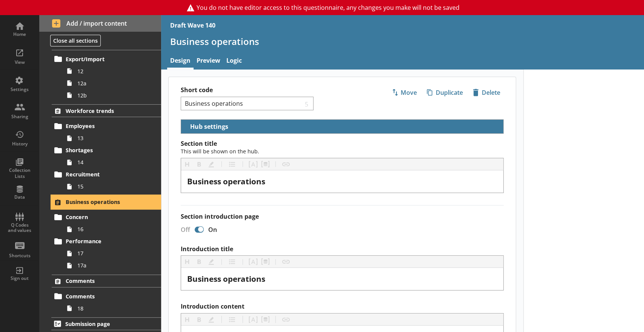  Describe the element at coordinates (112, 83) in the screenshot. I see `span: 12a` at that location.